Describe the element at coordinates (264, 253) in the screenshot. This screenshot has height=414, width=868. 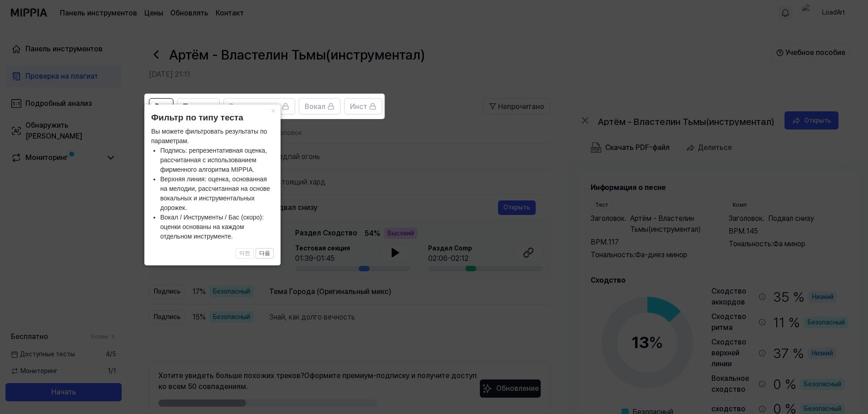
I see `button: 다음` at that location.